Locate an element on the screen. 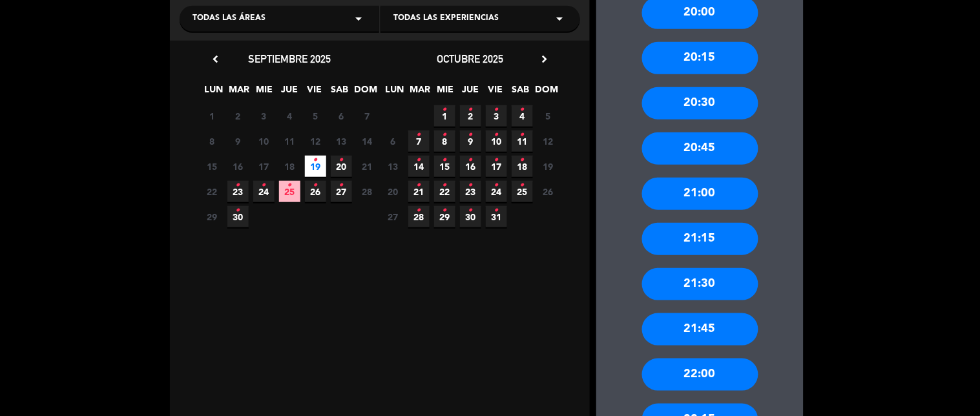 The width and height of the screenshot is (980, 416). span: SAB is located at coordinates (340, 92).